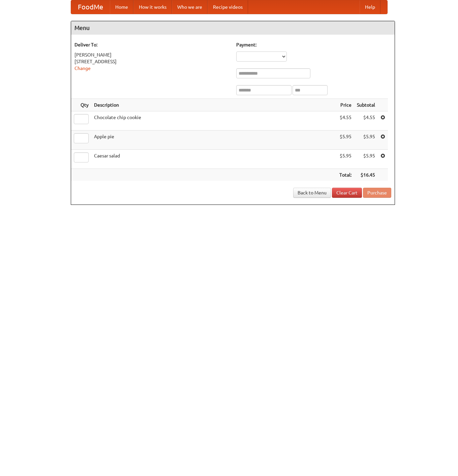  What do you see at coordinates (82, 68) in the screenshot?
I see `a: Change` at bounding box center [82, 68].